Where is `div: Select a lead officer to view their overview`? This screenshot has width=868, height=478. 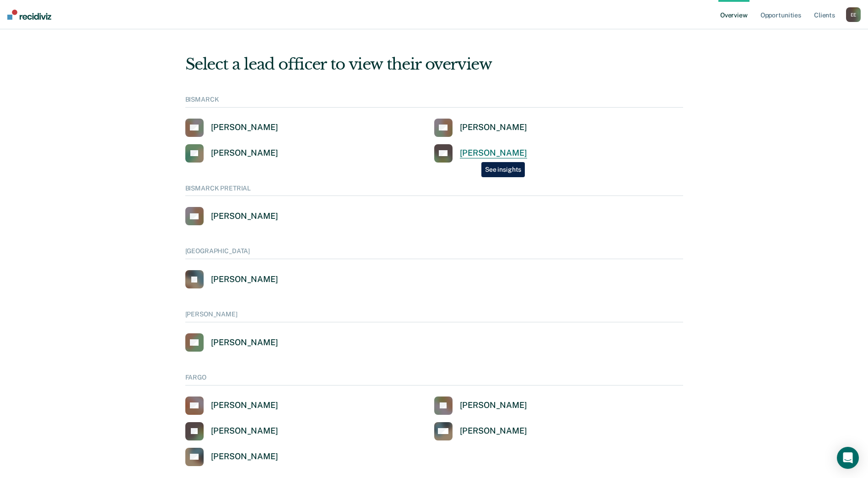
div: Select a lead officer to view their overview is located at coordinates (434, 64).